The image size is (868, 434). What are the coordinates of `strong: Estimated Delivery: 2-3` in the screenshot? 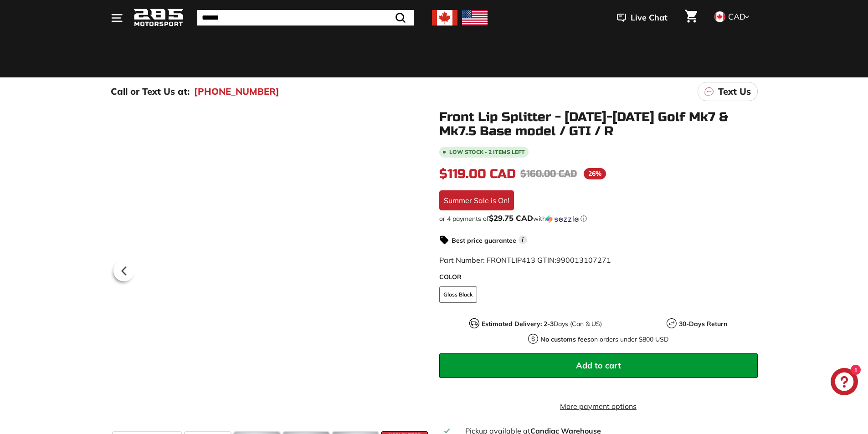 It's located at (518, 324).